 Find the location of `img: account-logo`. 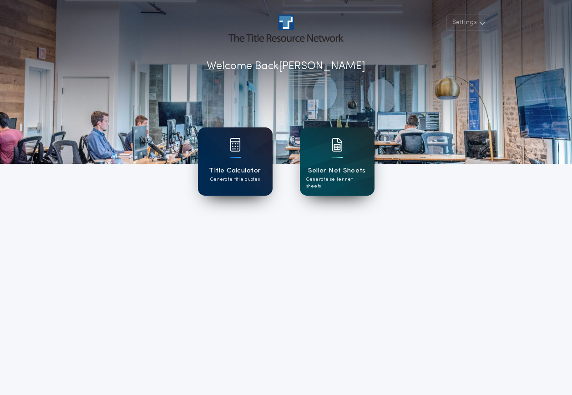

img: account-logo is located at coordinates (286, 28).